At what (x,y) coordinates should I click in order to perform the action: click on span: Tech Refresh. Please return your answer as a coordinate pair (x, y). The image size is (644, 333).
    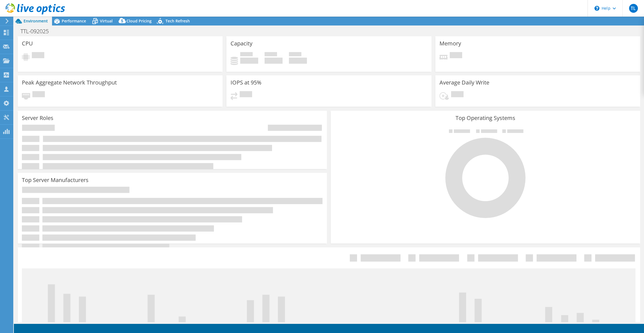
    Looking at the image, I should click on (177, 21).